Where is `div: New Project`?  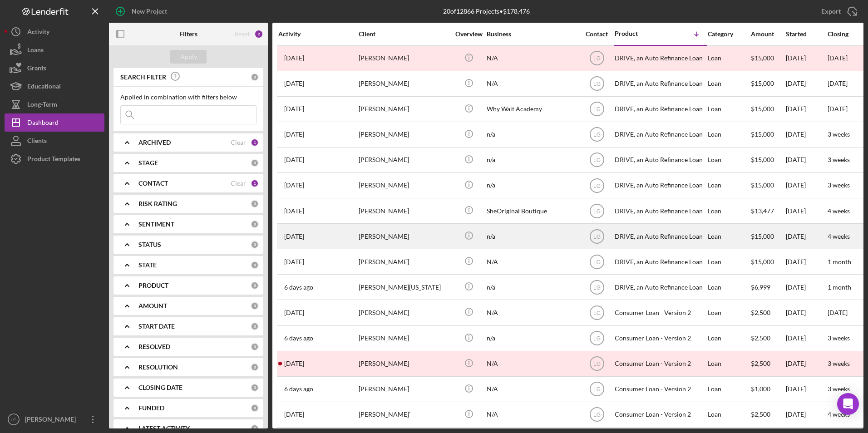 div: New Project is located at coordinates (150, 11).